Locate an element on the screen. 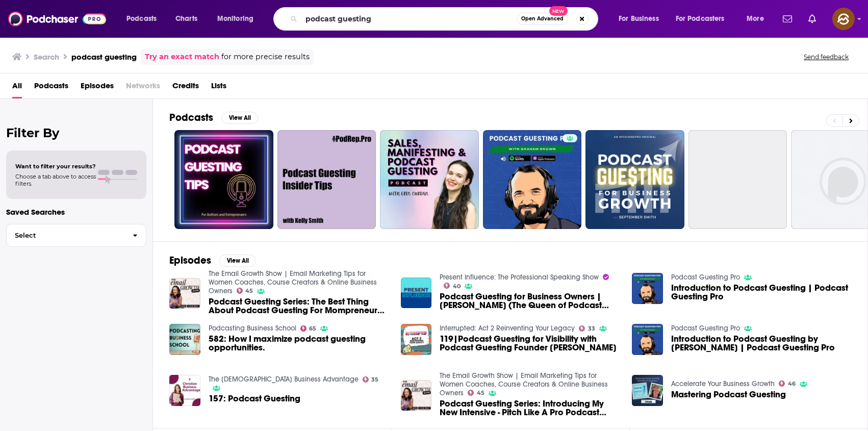  a: Podcasts is located at coordinates (51, 88).